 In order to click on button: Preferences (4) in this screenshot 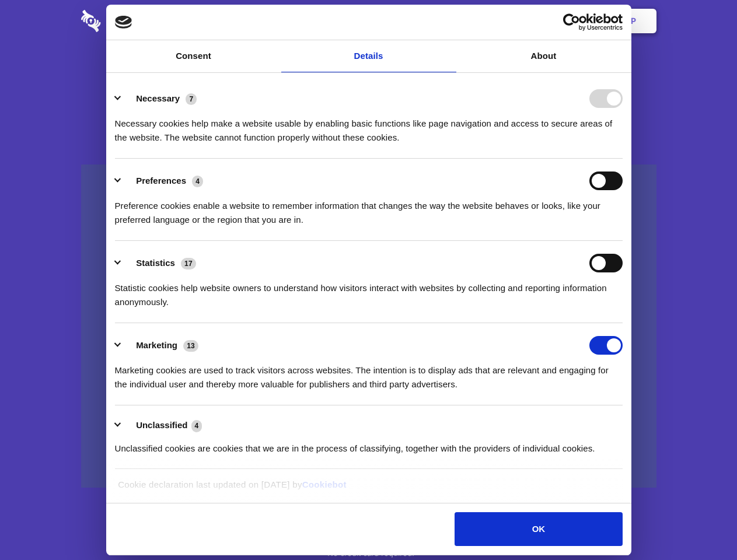, I will do `click(163, 181)`.